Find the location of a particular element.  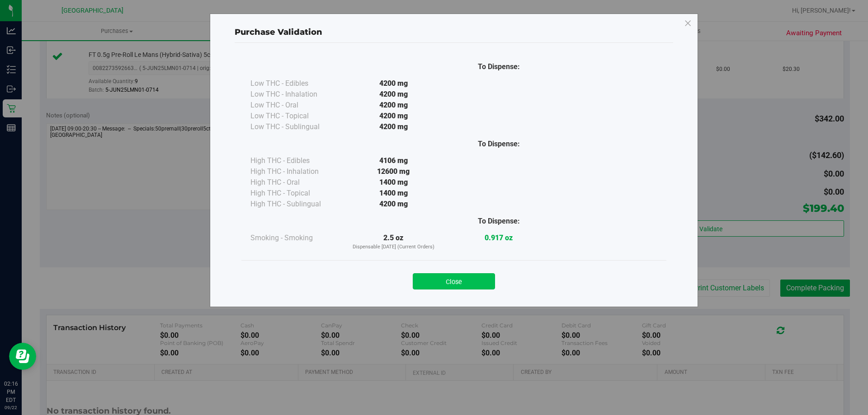

div: High THC - Topical is located at coordinates (296, 194).